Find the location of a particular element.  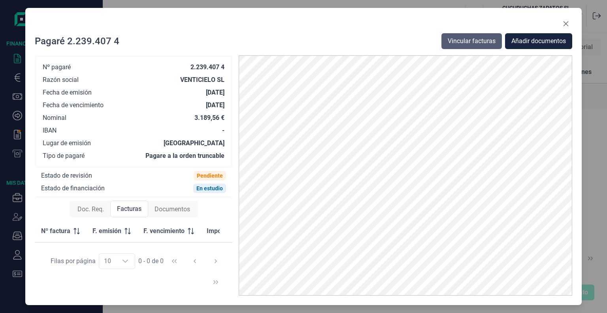

span: Documentos is located at coordinates (172, 209).